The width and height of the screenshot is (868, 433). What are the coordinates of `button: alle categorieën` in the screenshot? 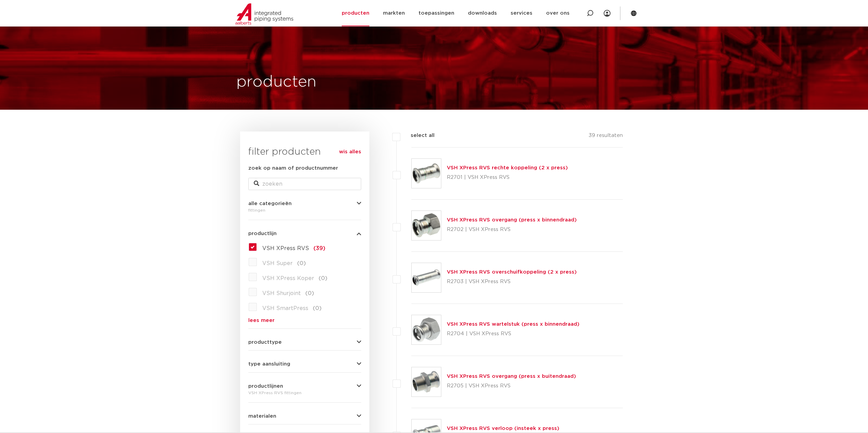 It's located at (304, 204).